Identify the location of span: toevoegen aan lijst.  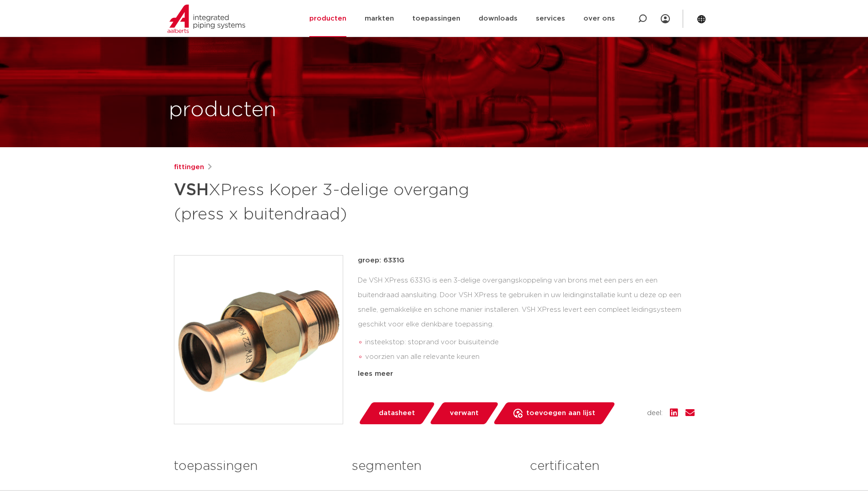
(561, 413).